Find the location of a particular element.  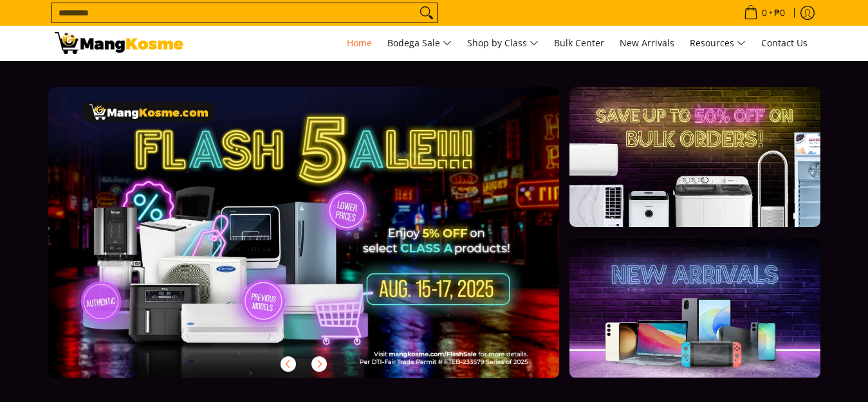

a: Bodega Sale is located at coordinates (420, 43).